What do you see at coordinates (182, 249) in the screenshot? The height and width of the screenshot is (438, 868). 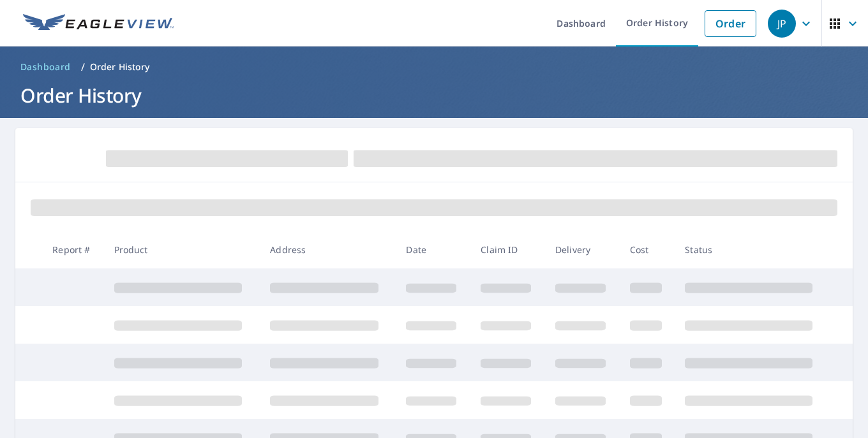 I see `th: Product` at bounding box center [182, 249].